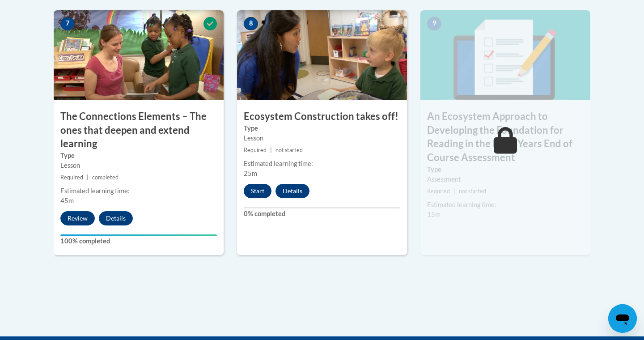  I want to click on button: Start, so click(258, 191).